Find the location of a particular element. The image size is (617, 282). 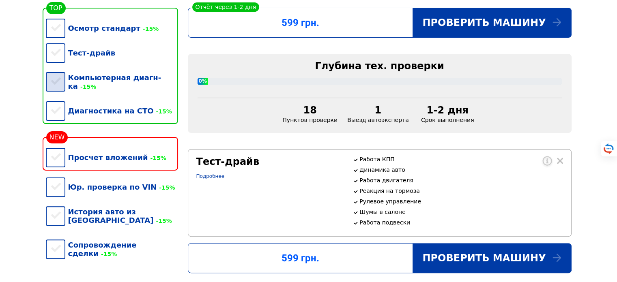

div: Срок выполнения is located at coordinates (447, 114).